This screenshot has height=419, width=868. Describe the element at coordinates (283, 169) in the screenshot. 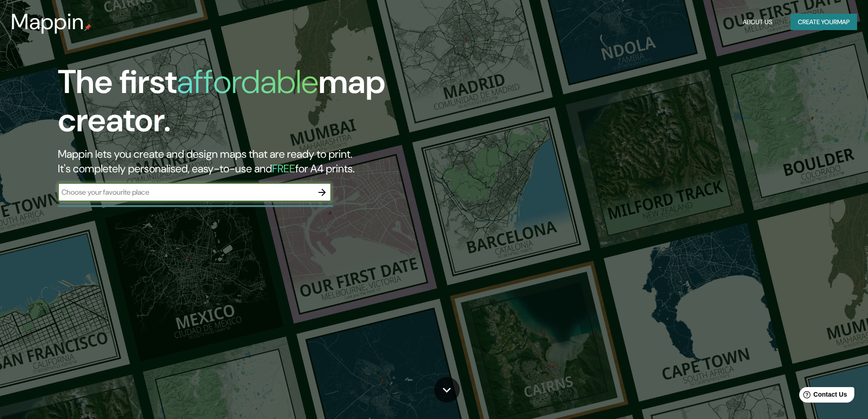

I see `h5: FREE` at that location.